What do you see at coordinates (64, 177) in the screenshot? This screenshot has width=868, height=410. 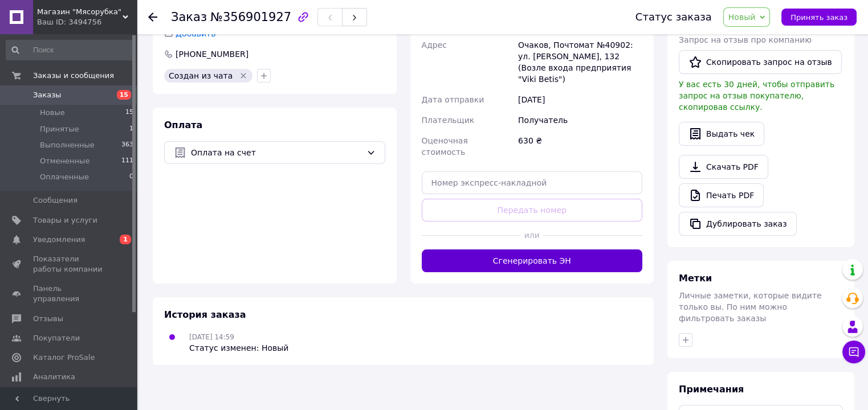 I see `span: Оплаченные` at bounding box center [64, 177].